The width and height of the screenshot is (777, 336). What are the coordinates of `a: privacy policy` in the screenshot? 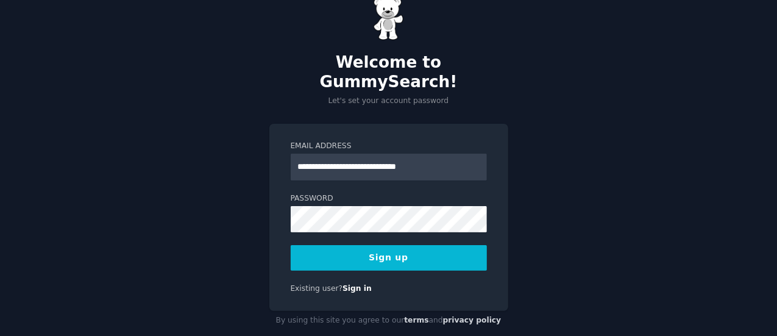 It's located at (472, 320).